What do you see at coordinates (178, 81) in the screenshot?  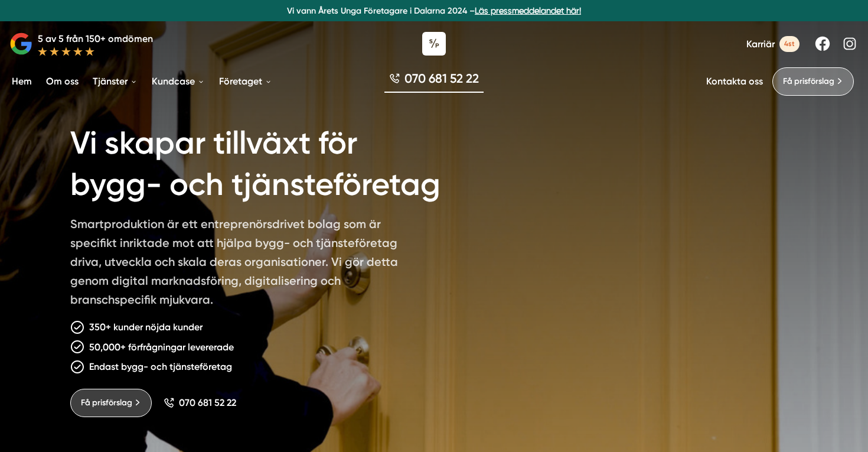 I see `a: Kundcase` at bounding box center [178, 81].